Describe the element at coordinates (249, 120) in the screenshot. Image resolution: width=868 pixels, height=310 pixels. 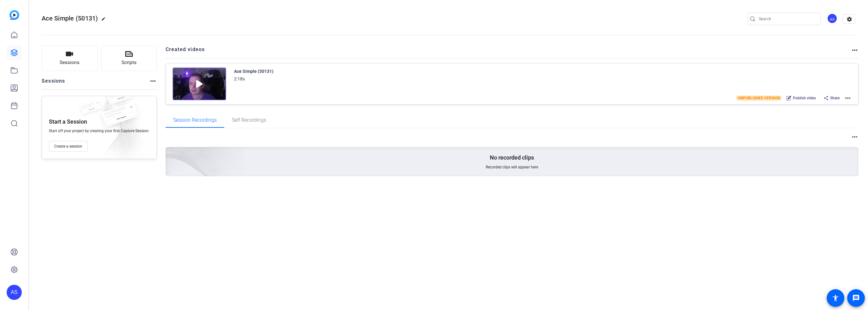
I see `span: Self Recordings` at that location.